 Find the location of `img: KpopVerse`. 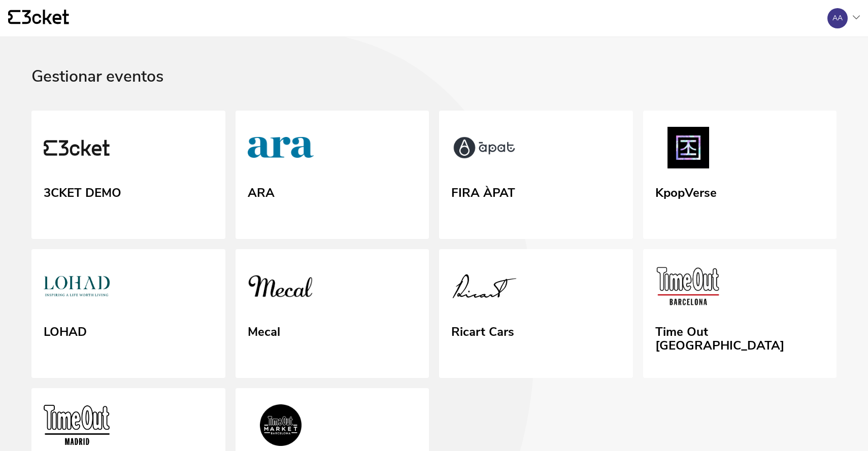

img: KpopVerse is located at coordinates (688, 149).